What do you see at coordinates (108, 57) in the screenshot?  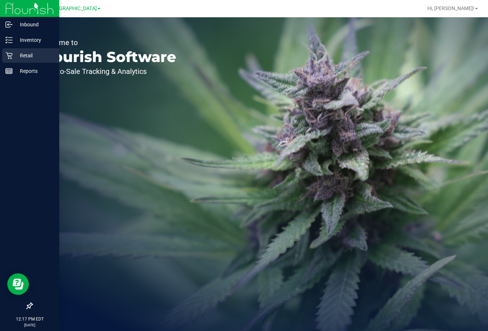 I see `p: Flourish Software` at bounding box center [108, 57].